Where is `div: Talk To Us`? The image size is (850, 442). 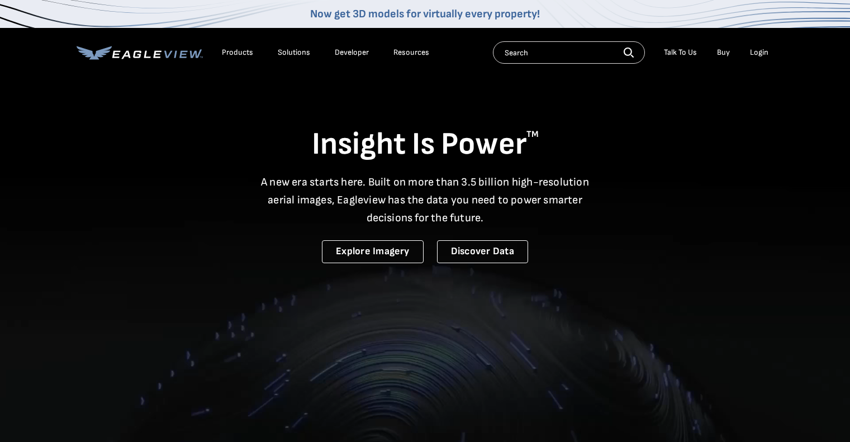 div: Talk To Us is located at coordinates (680, 53).